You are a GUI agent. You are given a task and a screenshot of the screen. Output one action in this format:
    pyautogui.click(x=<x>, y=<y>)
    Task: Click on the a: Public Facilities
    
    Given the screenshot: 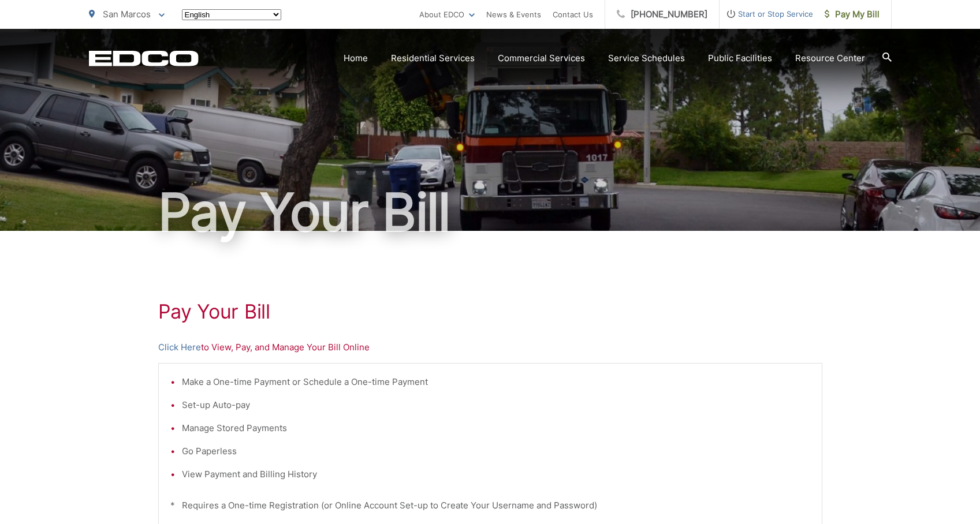 What is the action you would take?
    pyautogui.click(x=740, y=58)
    